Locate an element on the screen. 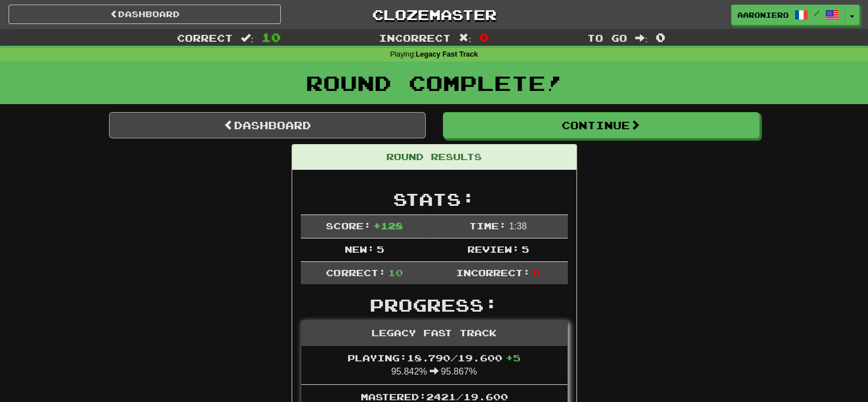 This screenshot has width=868, height=402. div: Legacy Fast Track is located at coordinates (434, 333).